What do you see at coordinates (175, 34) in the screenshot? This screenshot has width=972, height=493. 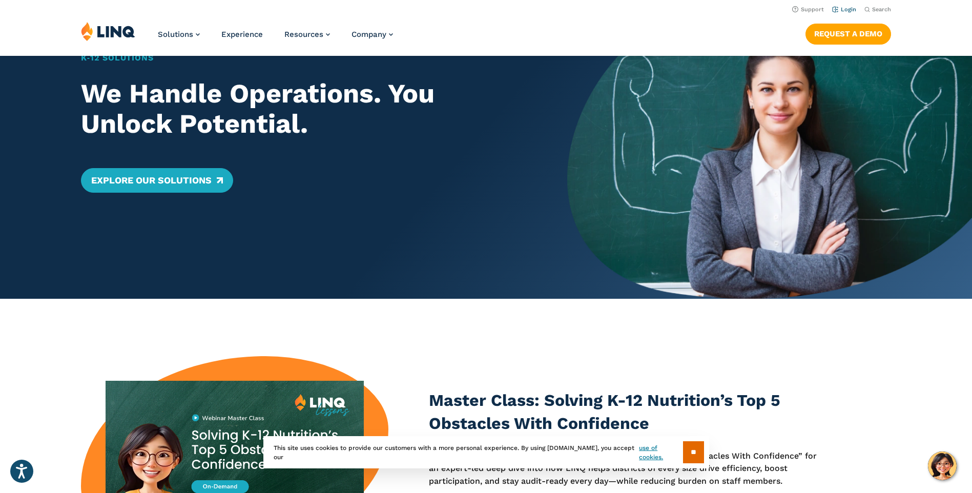 I see `span: Solutions` at bounding box center [175, 34].